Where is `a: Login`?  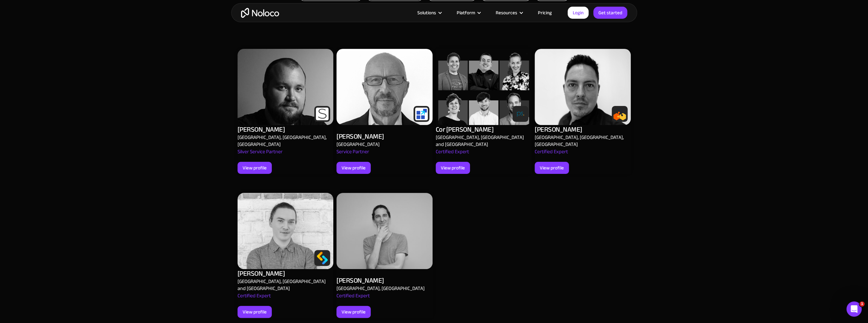
a: Login is located at coordinates (578, 13).